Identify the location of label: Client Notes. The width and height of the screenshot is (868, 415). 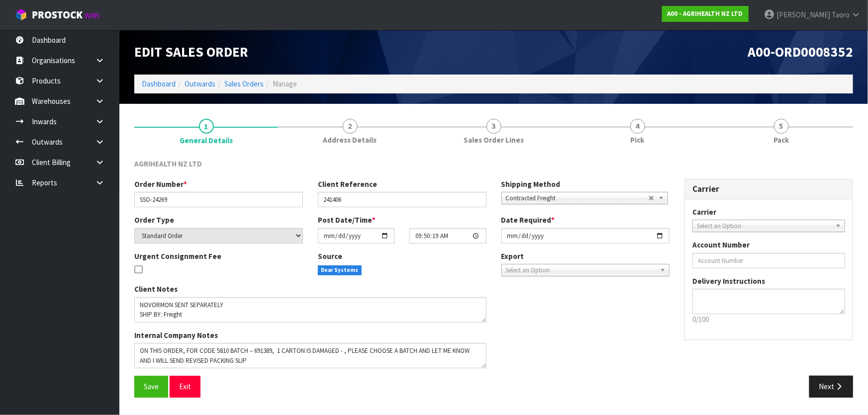
(156, 289).